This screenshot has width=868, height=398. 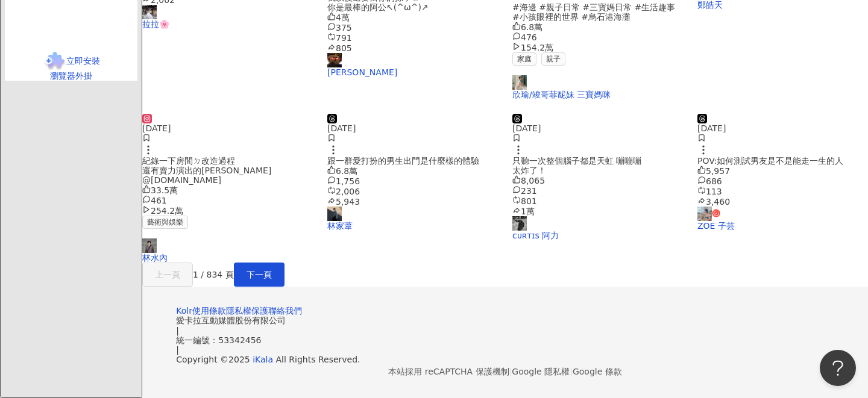 What do you see at coordinates (598, 191) in the screenshot?
I see `div: 231` at bounding box center [598, 191].